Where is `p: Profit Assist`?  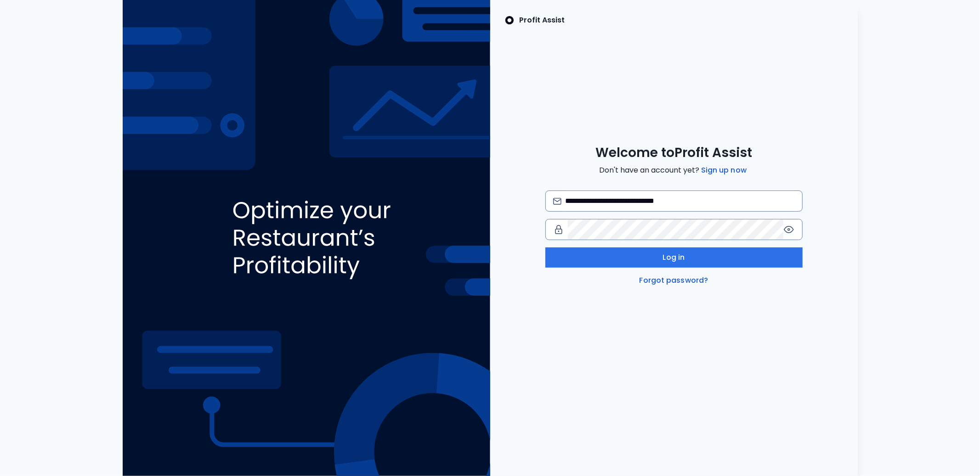
p: Profit Assist is located at coordinates (542, 20).